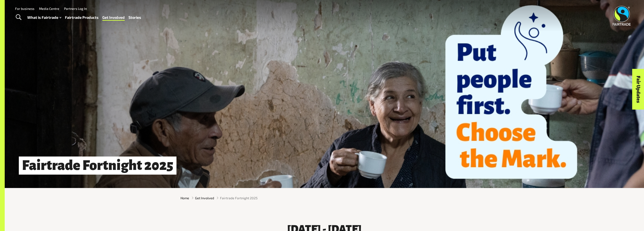  What do you see at coordinates (185, 198) in the screenshot?
I see `span: Home` at bounding box center [185, 198].